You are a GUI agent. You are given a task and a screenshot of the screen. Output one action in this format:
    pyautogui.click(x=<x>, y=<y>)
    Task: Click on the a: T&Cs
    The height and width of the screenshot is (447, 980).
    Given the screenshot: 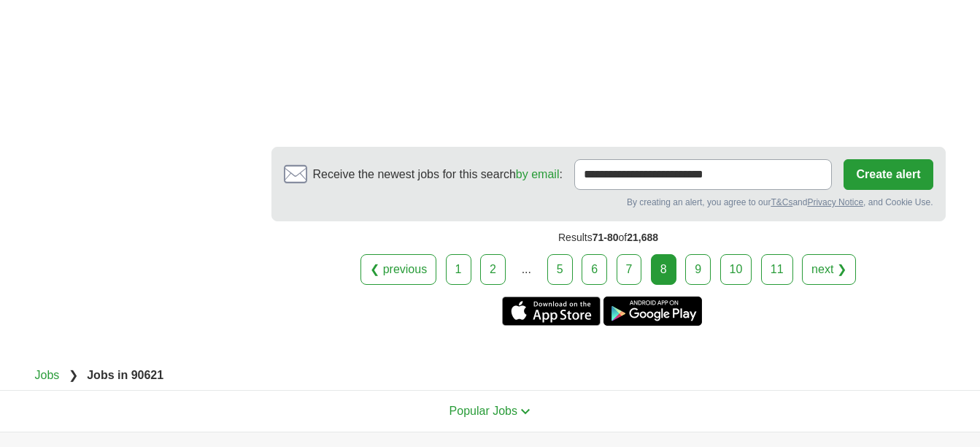 What is the action you would take?
    pyautogui.click(x=782, y=202)
    